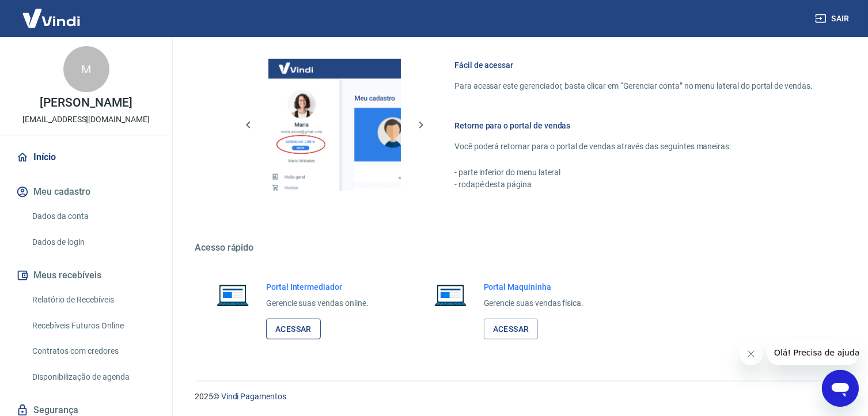  What do you see at coordinates (93, 377) in the screenshot?
I see `a: Disponibilização de agenda` at bounding box center [93, 377].